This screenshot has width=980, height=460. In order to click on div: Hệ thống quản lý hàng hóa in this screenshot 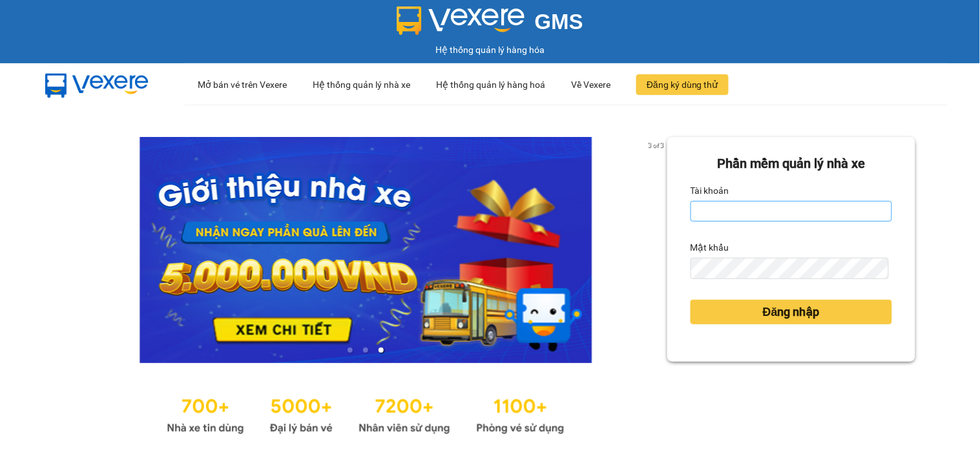, I will do `click(490, 50)`.